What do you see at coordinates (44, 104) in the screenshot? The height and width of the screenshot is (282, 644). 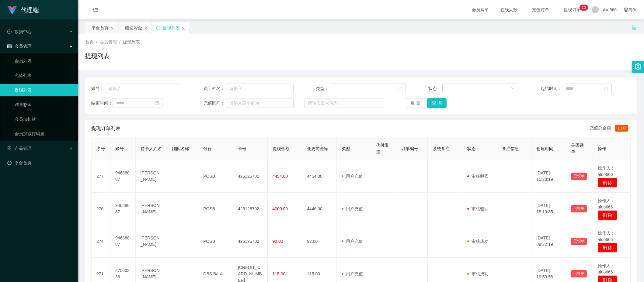 I see `a: 赠送彩金` at bounding box center [44, 104].